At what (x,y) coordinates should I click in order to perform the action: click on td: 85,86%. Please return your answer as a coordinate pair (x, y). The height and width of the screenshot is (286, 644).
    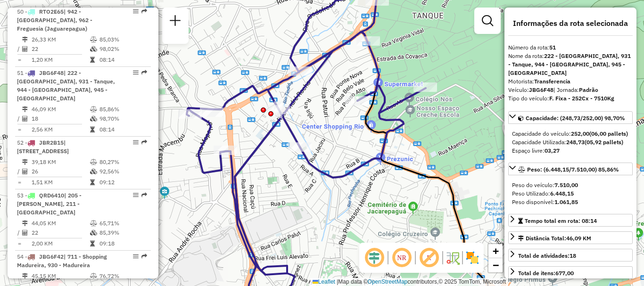
    Looking at the image, I should click on (123, 109).